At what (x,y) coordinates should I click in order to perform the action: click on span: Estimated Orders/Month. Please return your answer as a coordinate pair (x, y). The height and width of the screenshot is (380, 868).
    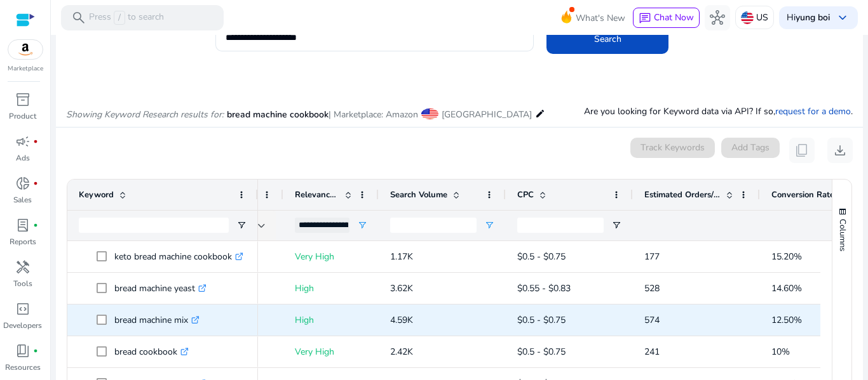
    Looking at the image, I should click on (683, 195).